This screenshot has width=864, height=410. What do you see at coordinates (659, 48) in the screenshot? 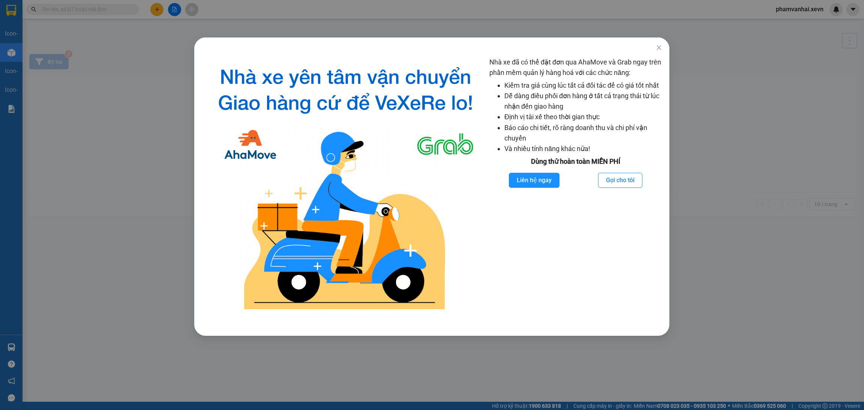
I see `button: Close` at bounding box center [659, 48].